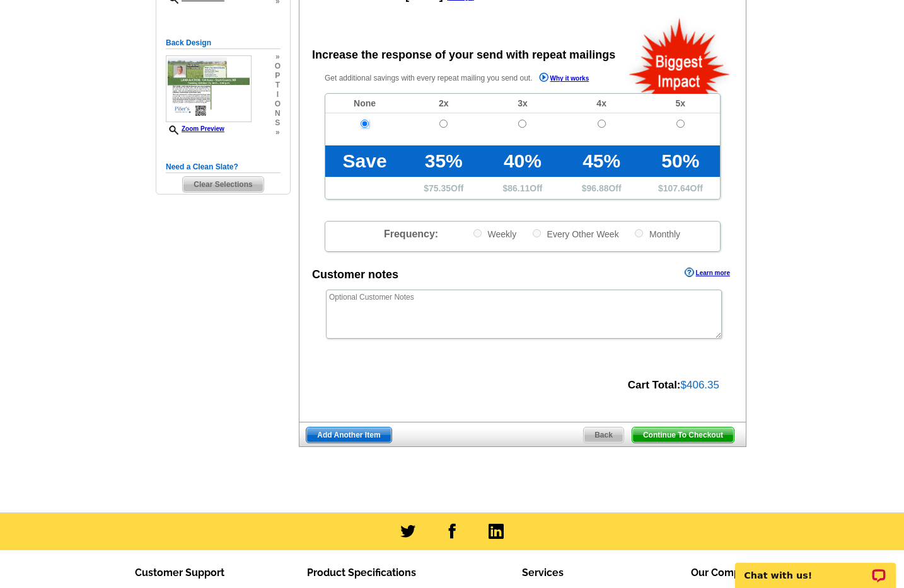 The image size is (904, 588). I want to click on td: 2x, so click(443, 104).